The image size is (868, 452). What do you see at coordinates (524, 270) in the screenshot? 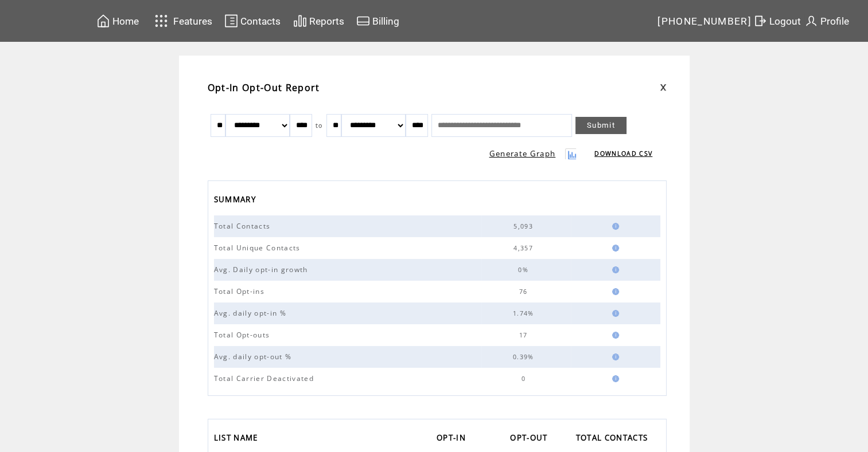
I see `span: 0%` at bounding box center [524, 270].